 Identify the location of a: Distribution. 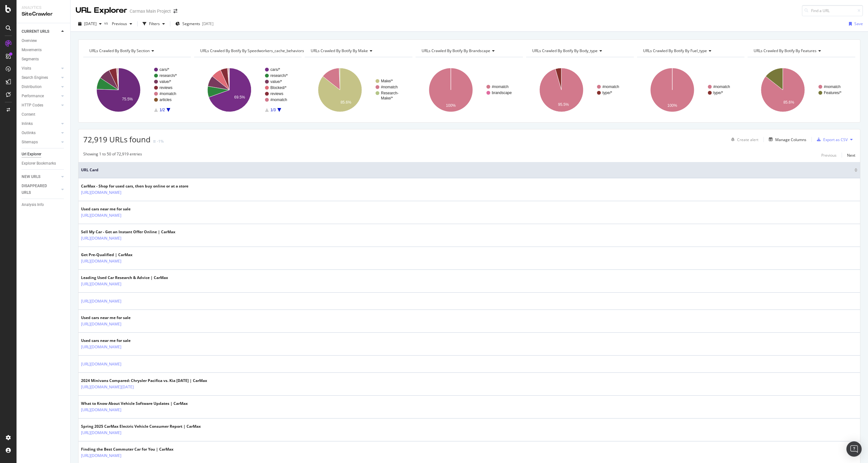
(41, 87).